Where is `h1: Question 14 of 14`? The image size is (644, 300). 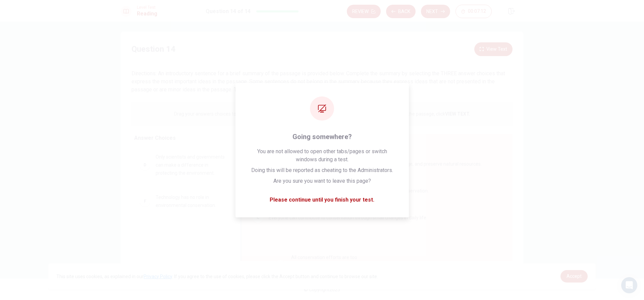
h1: Question 14 of 14 is located at coordinates (228, 12).